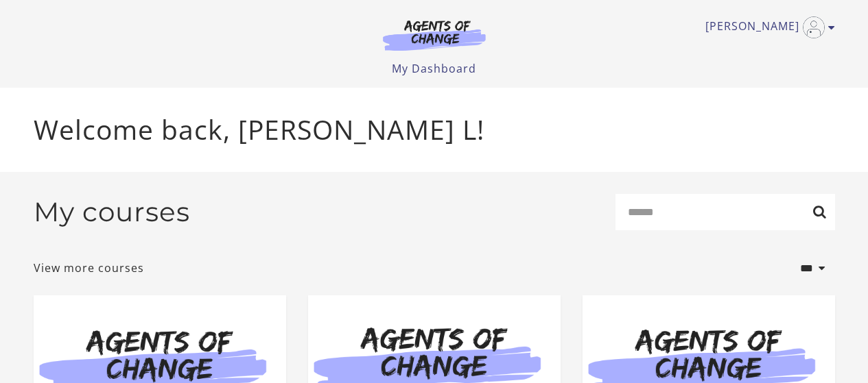 The height and width of the screenshot is (383, 868). Describe the element at coordinates (434, 69) in the screenshot. I see `a: My Dashboard` at that location.